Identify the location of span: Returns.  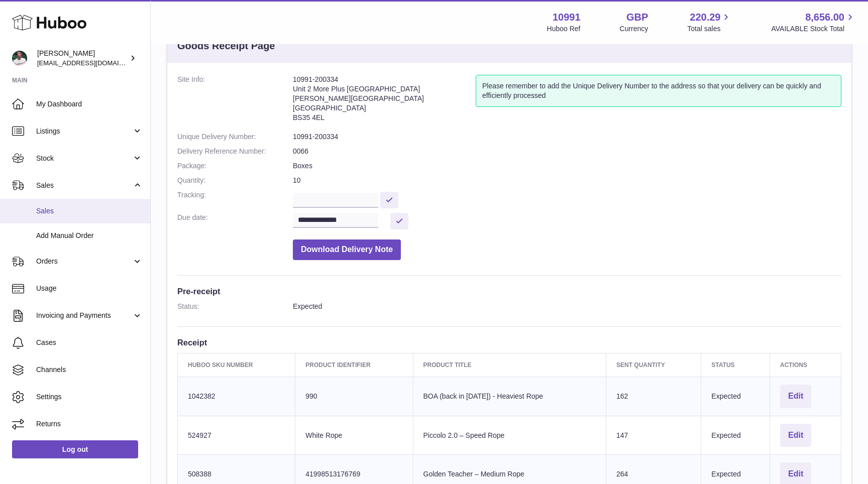
(90, 424).